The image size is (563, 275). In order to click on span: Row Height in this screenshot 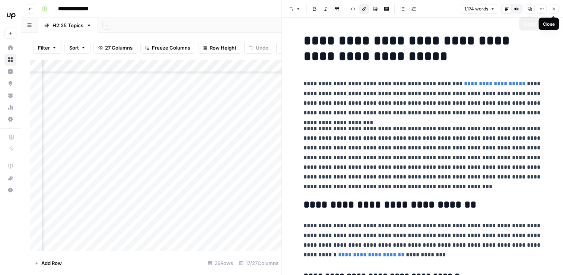, I will do `click(223, 48)`.